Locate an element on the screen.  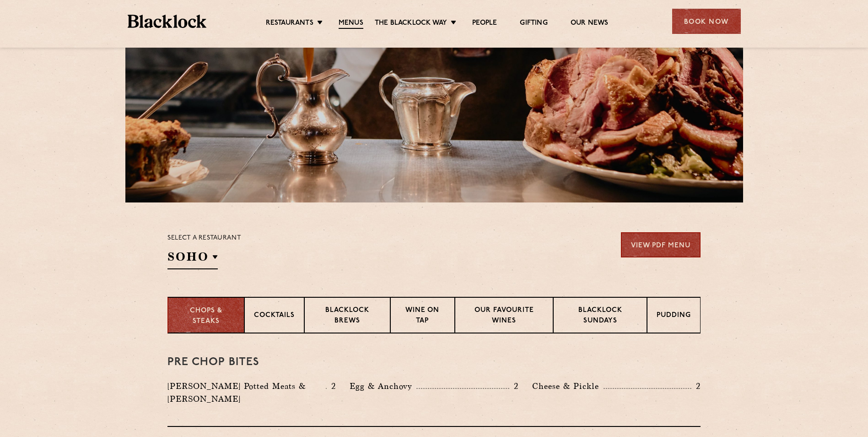
p: Cocktails is located at coordinates (274, 316).